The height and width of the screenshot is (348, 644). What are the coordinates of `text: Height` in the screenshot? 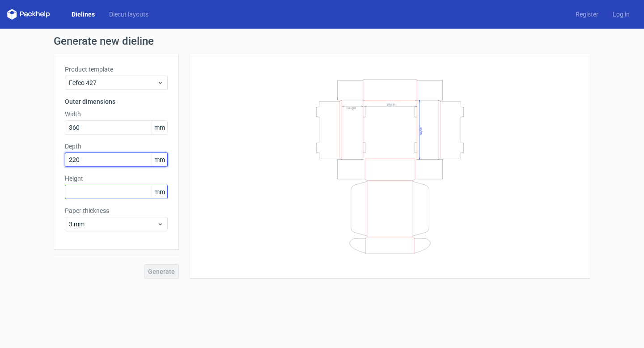 It's located at (351, 108).